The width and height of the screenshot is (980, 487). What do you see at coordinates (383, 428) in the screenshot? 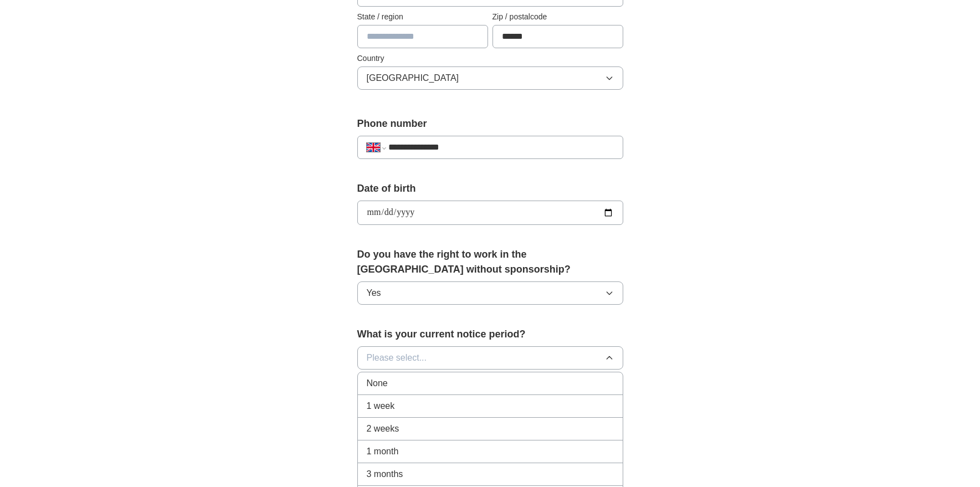
I see `span: 2 weeks` at bounding box center [383, 428].